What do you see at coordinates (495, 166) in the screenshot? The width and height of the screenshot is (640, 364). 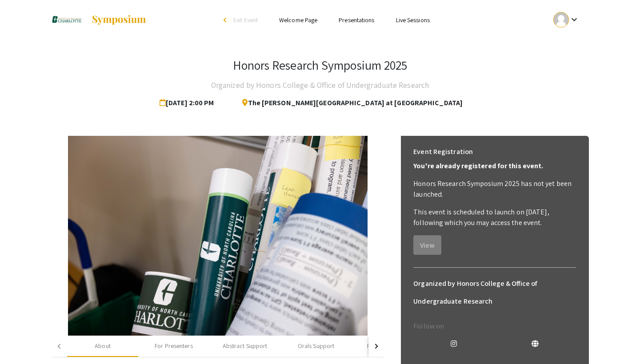 I see `p: You're already registered for this event.` at bounding box center [495, 166].